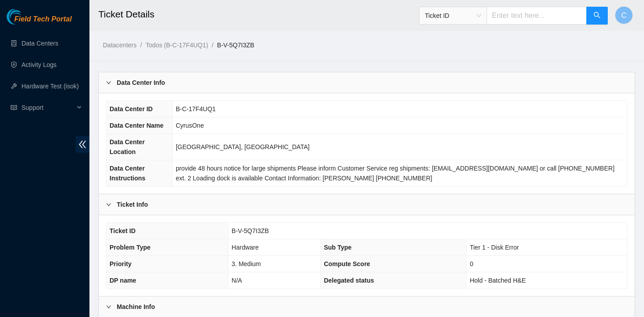 This screenshot has height=317, width=644. What do you see at coordinates (119, 45) in the screenshot?
I see `a: Datacenters` at bounding box center [119, 45].